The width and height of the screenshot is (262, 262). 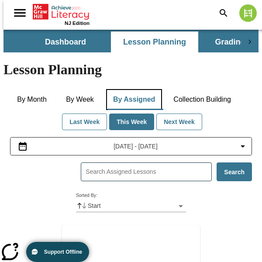 I want to click on div: Home, so click(x=61, y=14).